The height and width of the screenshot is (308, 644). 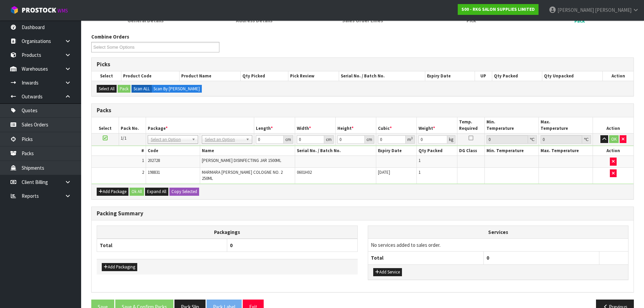 What do you see at coordinates (410, 139) in the screenshot?
I see `div: m` at bounding box center [410, 139].